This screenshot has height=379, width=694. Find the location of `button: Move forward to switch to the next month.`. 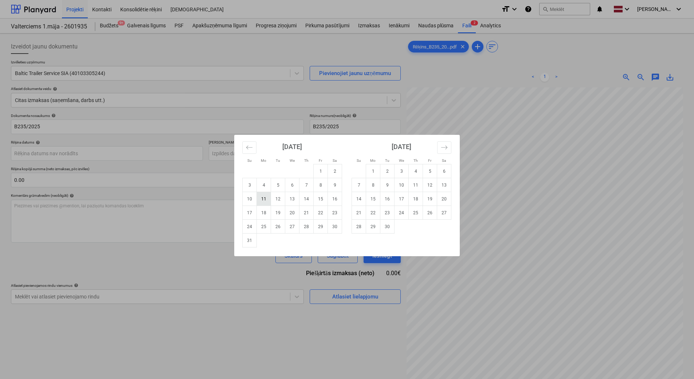

button: Move forward to switch to the next month. is located at coordinates (444, 147).